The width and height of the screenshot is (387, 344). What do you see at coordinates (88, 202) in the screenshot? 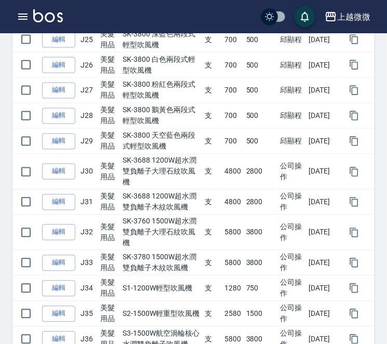
I see `td: J31` at bounding box center [88, 202].